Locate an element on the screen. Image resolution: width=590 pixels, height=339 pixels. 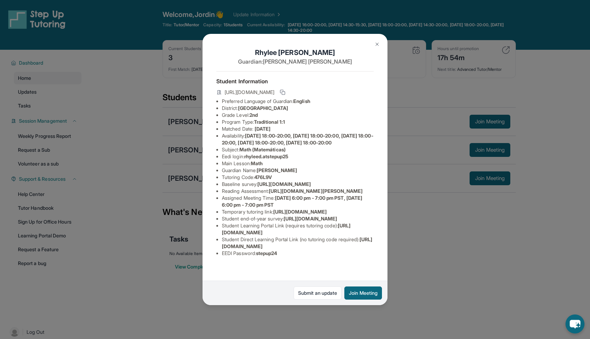
li: Temporary tutoring link : is located at coordinates (298, 212).